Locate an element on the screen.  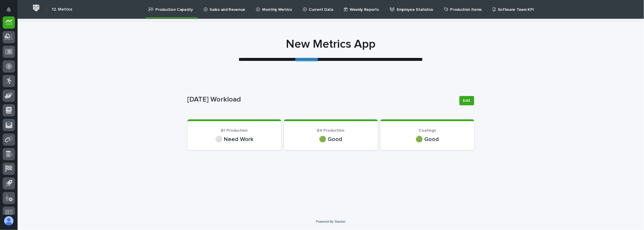
a: Powered By Stacker is located at coordinates (330, 222).